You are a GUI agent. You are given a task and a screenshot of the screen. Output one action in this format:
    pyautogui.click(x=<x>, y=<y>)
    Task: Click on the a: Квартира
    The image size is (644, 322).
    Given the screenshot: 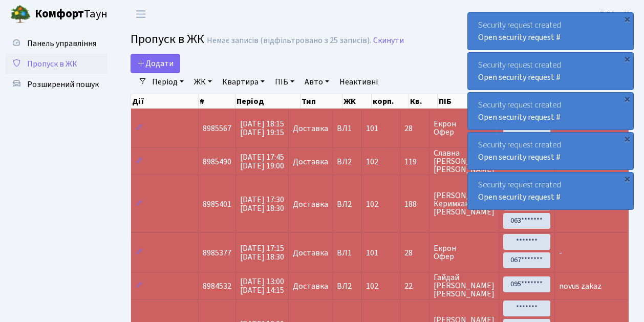 What is the action you would take?
    pyautogui.click(x=243, y=82)
    